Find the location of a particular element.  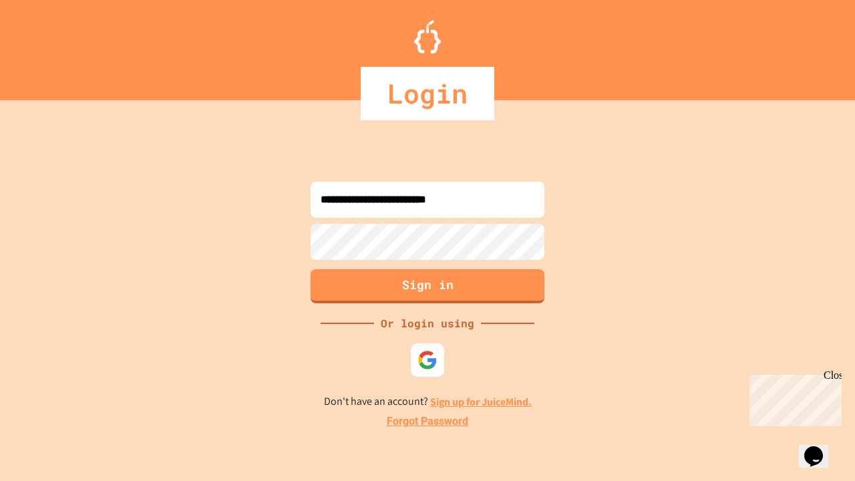

p: Don't have an account? is located at coordinates (428, 401).